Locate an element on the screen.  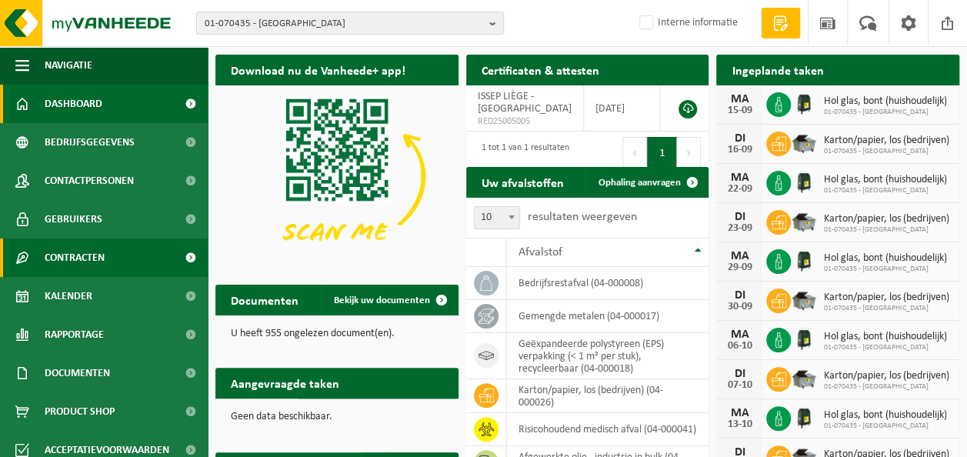
span: Gebruikers is located at coordinates (73, 219).